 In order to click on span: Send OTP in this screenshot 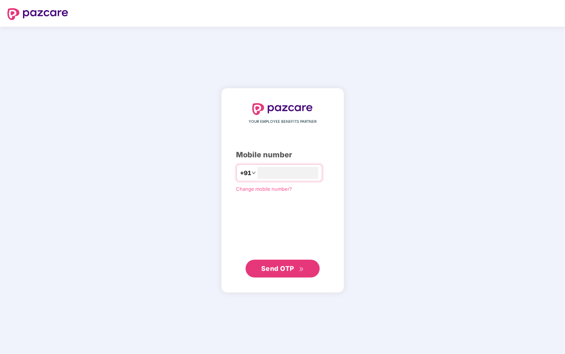, I will do `click(278, 268)`.